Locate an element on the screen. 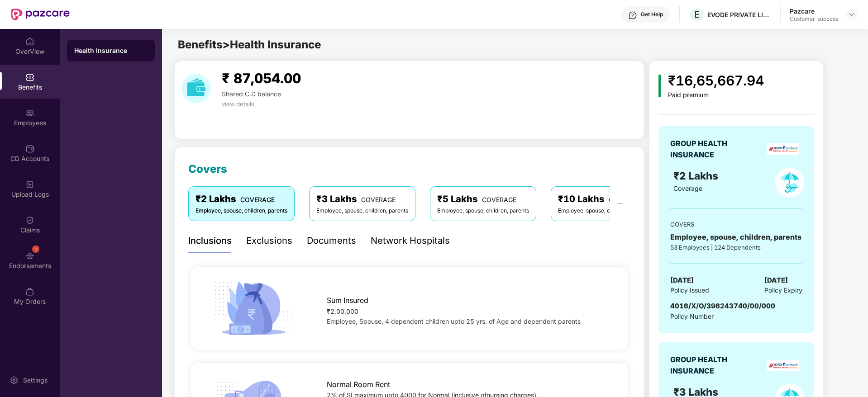 The height and width of the screenshot is (397, 868). img: svg+xml;base64,PHN2ZyBpZD0iTXlfT3JkZXJzIiBkYXRhLW5hbWU9Ik15IE9yZGVycyIgeG1sbnM9Imh0dHA6Ly93d3cudz... is located at coordinates (30, 292).